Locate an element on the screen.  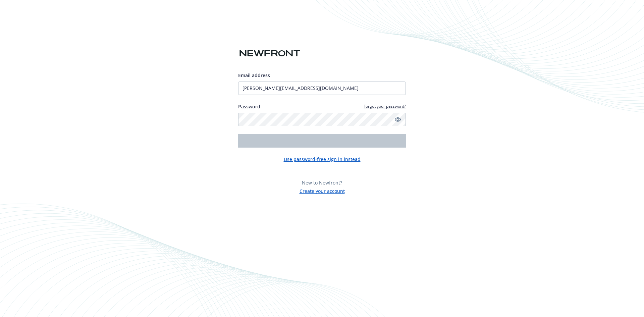
span: Login is located at coordinates (322, 140).